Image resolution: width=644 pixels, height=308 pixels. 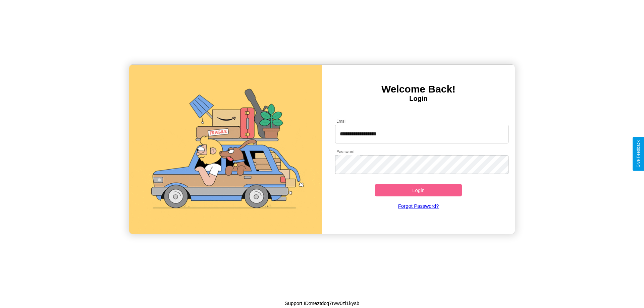 What do you see at coordinates (225, 149) in the screenshot?
I see `img: gif` at bounding box center [225, 149].